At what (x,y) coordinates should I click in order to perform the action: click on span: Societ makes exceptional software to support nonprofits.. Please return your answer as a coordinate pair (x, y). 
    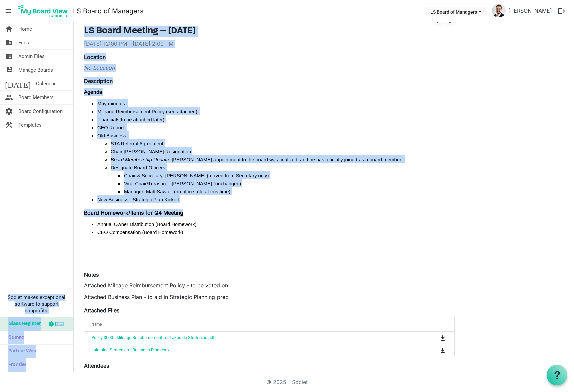
    Looking at the image, I should click on (37, 304).